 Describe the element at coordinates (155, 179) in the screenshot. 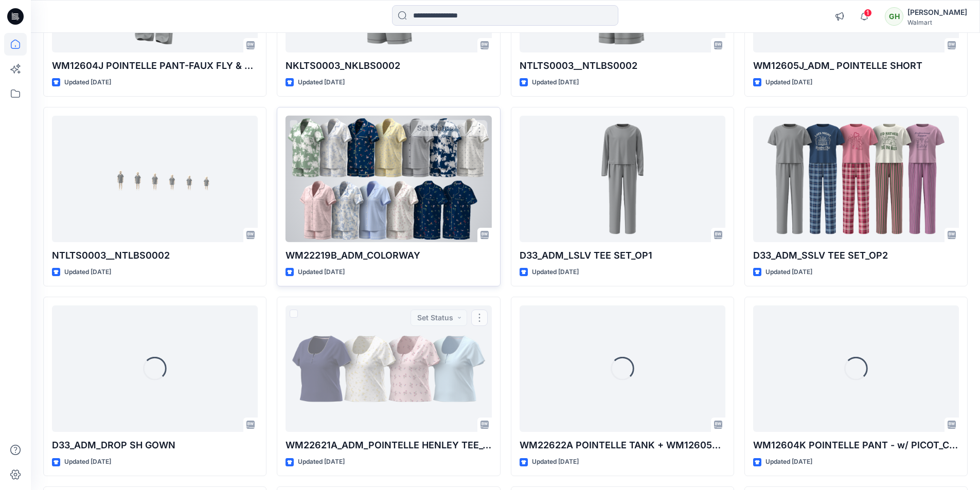

I see `a: NTLTS0003__NTLBS0002` at that location.